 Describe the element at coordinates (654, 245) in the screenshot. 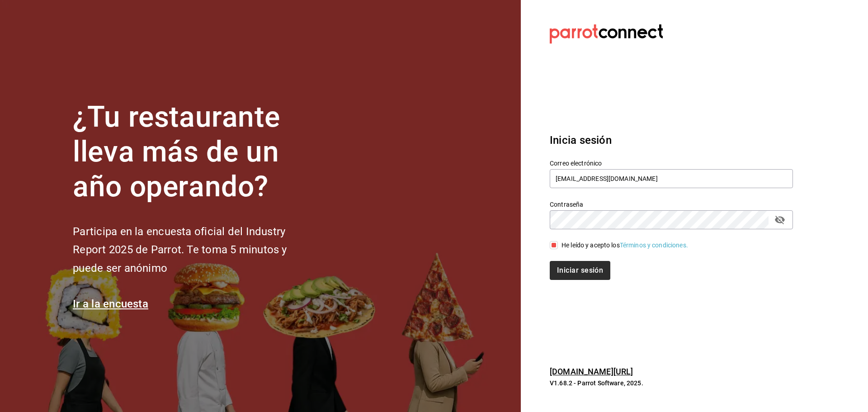

I see `a: Términos y condiciones.` at that location.